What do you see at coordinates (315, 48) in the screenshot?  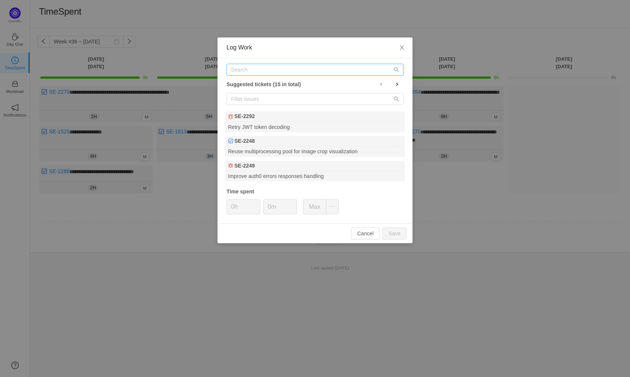 I see `div: Log Work` at bounding box center [315, 48].